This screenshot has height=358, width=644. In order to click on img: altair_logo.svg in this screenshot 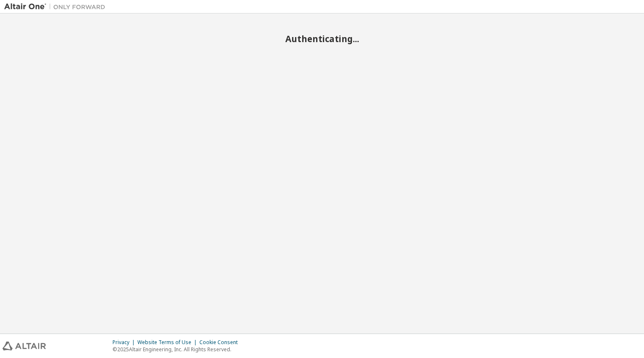, I will do `click(24, 346)`.